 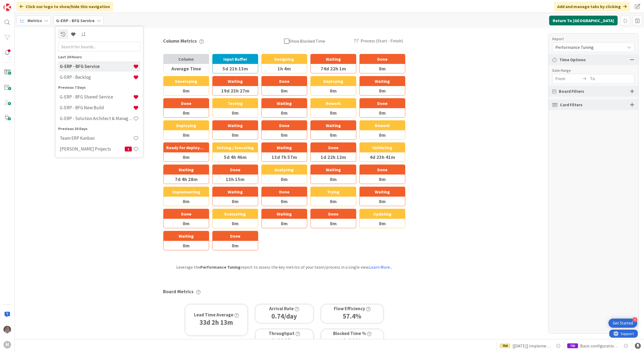 I want to click on div: 1h 4m, so click(x=284, y=68).